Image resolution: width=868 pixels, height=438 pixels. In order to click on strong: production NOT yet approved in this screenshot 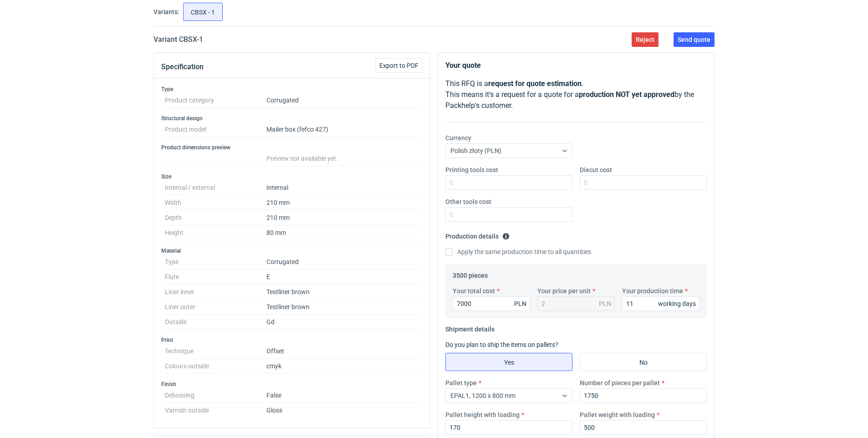, I will do `click(627, 94)`.